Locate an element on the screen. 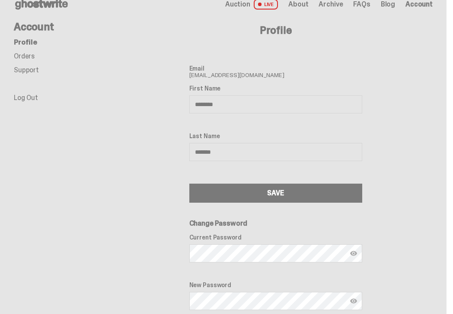 The image size is (453, 314). h4: Account is located at coordinates (66, 27).